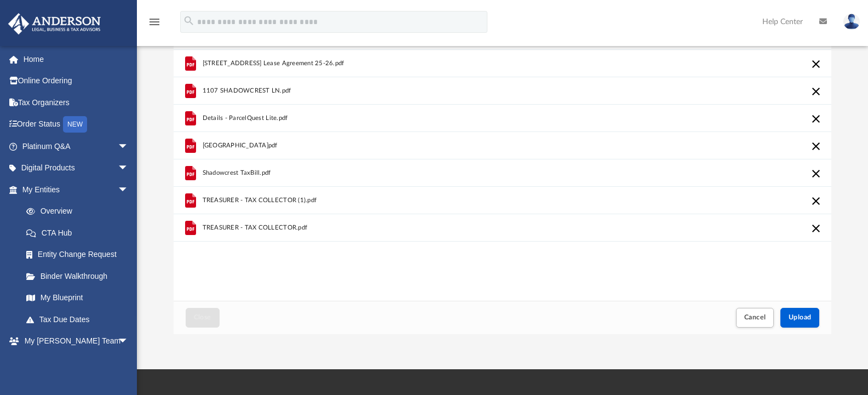 The image size is (868, 395). I want to click on a: Platinum Q&Aarrow_drop_down, so click(76, 146).